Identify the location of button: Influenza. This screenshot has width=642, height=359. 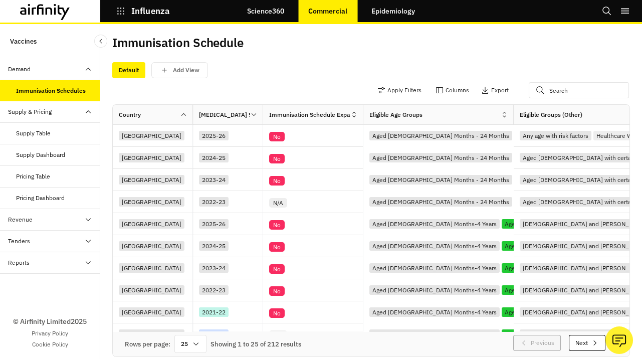
(143, 11).